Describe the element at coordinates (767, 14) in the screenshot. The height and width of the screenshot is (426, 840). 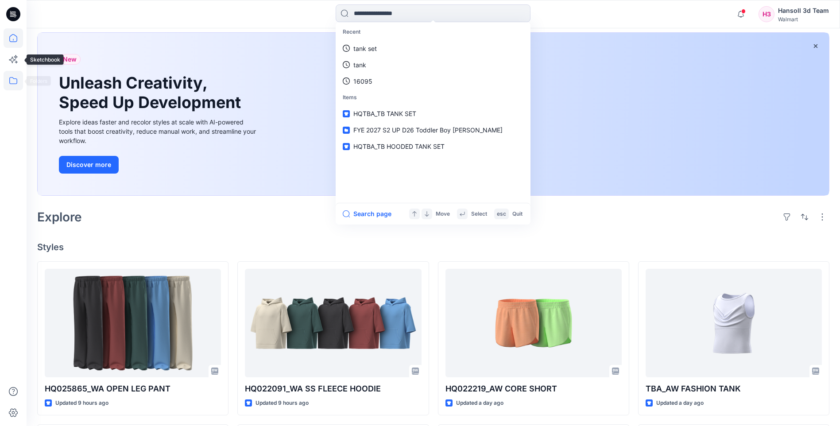
I see `div: H3` at that location.